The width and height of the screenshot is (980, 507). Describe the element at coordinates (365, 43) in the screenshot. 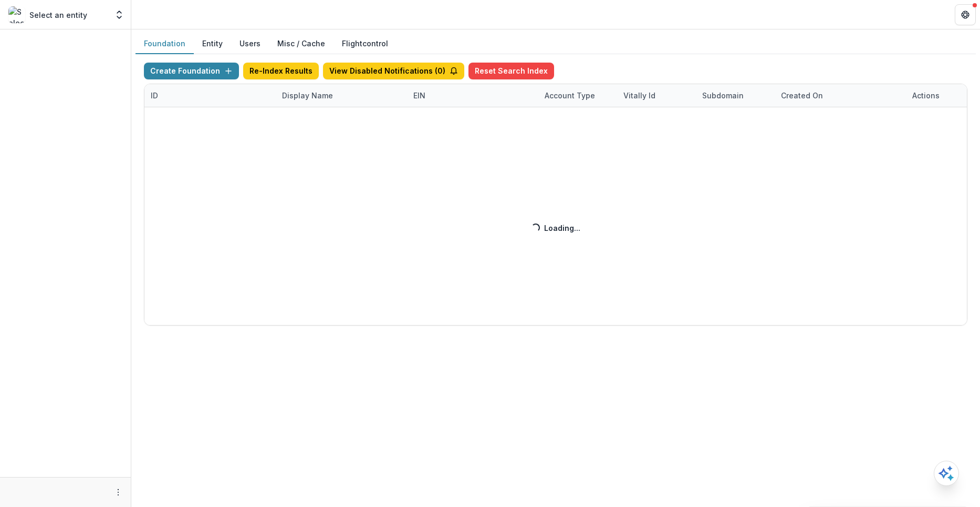

I see `a: Flightcontrol` at that location.